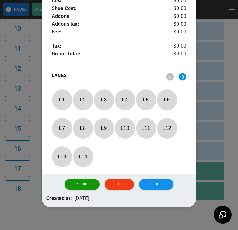  I want to click on p: L 8, so click(83, 128).